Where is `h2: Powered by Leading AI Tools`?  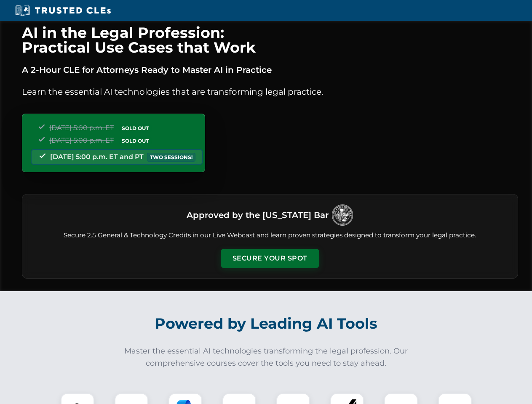
h2: Powered by Leading AI Tools is located at coordinates (266, 324).